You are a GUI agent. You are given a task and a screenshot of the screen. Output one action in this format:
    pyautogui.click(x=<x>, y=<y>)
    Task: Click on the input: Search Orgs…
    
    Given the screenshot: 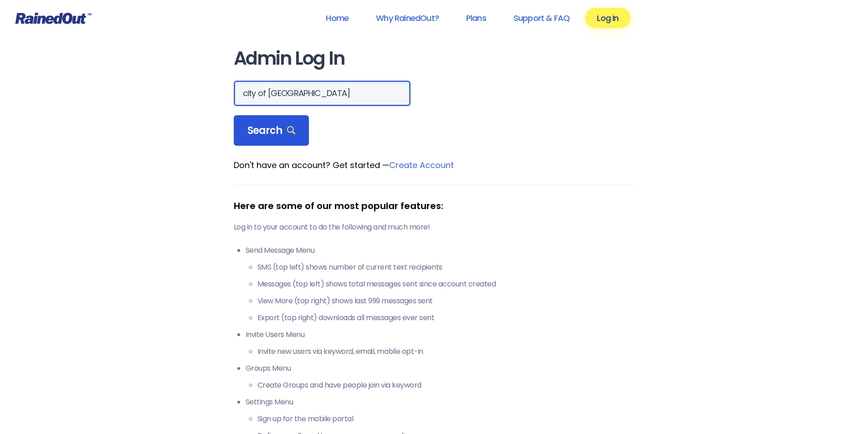 What is the action you would take?
    pyautogui.click(x=322, y=93)
    